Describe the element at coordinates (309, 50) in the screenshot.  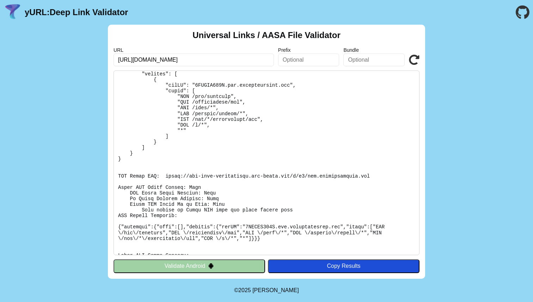
I see `label: Prefix` at that location.